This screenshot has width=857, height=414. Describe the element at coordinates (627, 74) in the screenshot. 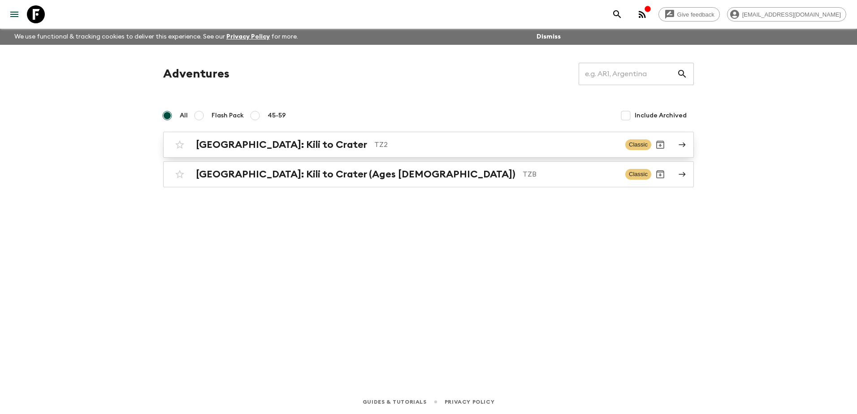

I see `input: e.g. AR1, Argentina` at that location.